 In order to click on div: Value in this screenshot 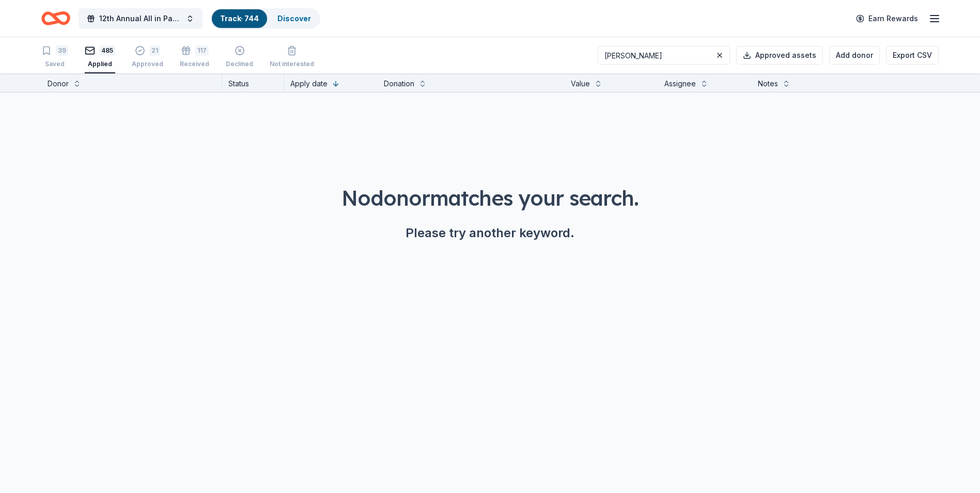, I will do `click(580, 84)`.